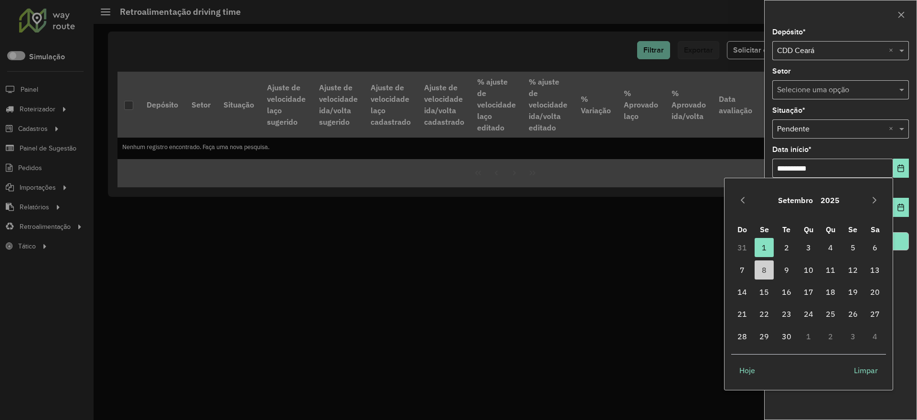 The width and height of the screenshot is (917, 420). What do you see at coordinates (742, 292) in the screenshot?
I see `td: 14` at bounding box center [742, 292].